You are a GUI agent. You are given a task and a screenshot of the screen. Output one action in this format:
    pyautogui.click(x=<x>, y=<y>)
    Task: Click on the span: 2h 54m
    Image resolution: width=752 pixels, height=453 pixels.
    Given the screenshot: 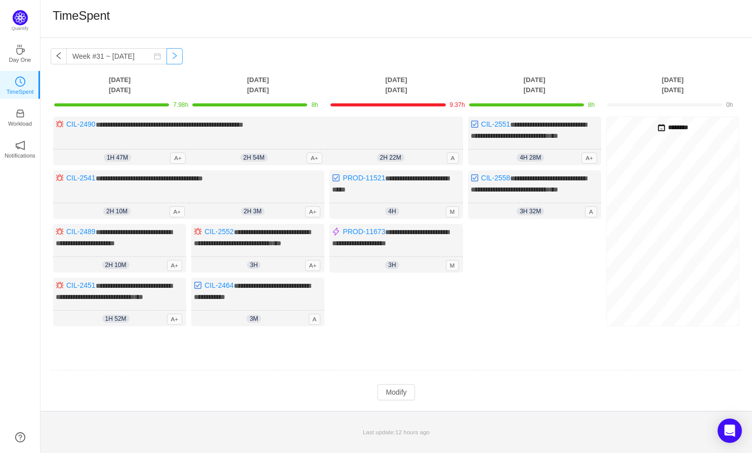 What is the action you would take?
    pyautogui.click(x=254, y=157)
    